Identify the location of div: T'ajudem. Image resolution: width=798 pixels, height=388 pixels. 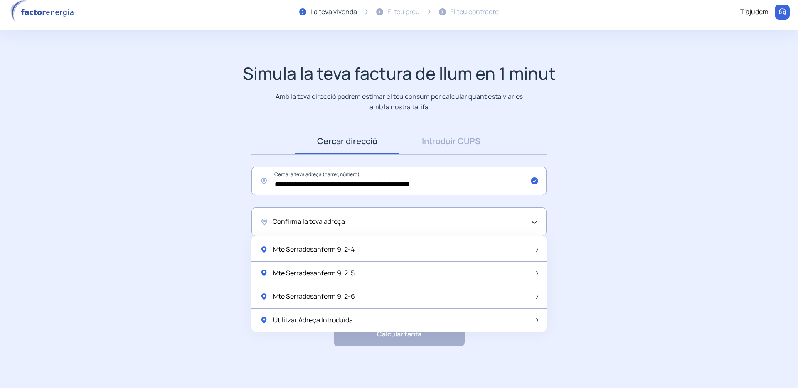
(754, 12).